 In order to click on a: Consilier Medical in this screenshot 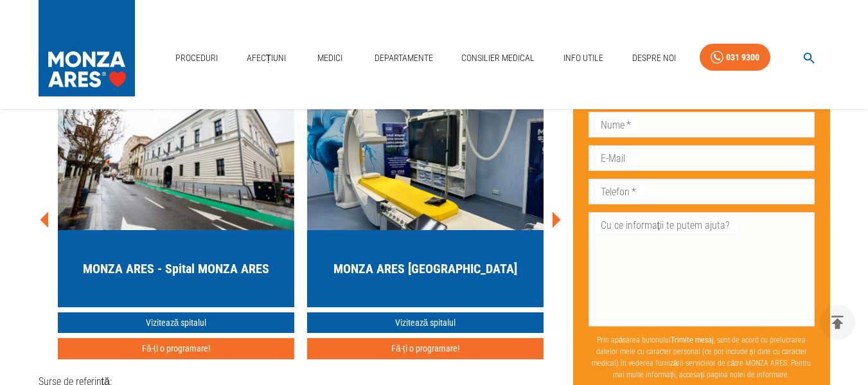, I will do `click(498, 58)`.